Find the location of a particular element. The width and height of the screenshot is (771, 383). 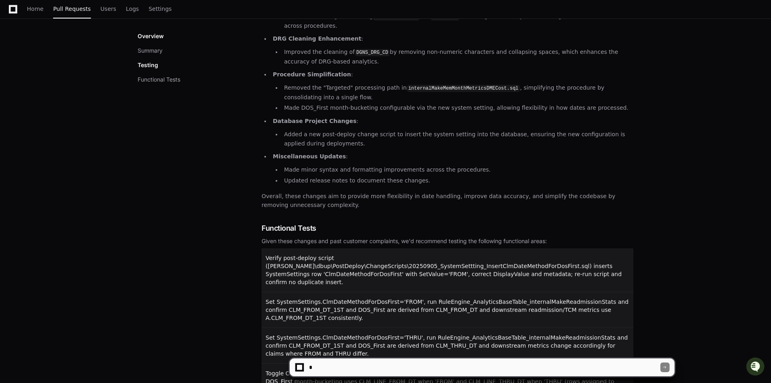

div: Start new chat is located at coordinates (84, 64).